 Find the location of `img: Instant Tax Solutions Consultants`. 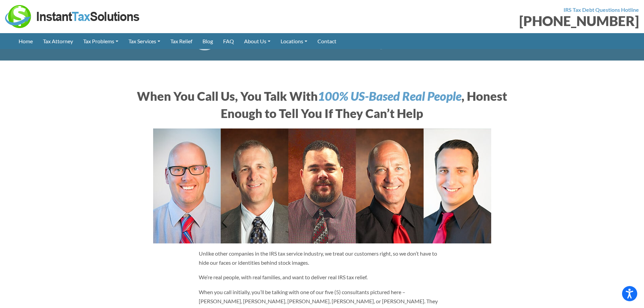

img: Instant Tax Solutions Consultants is located at coordinates (322, 186).